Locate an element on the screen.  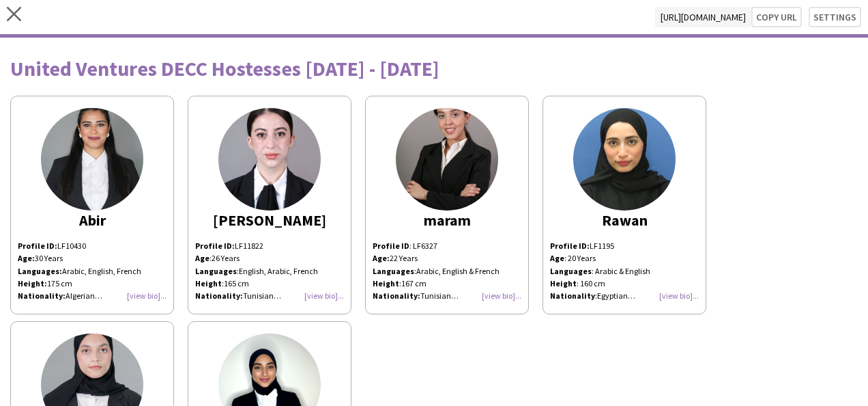
div: LF1195 is located at coordinates (624, 246).